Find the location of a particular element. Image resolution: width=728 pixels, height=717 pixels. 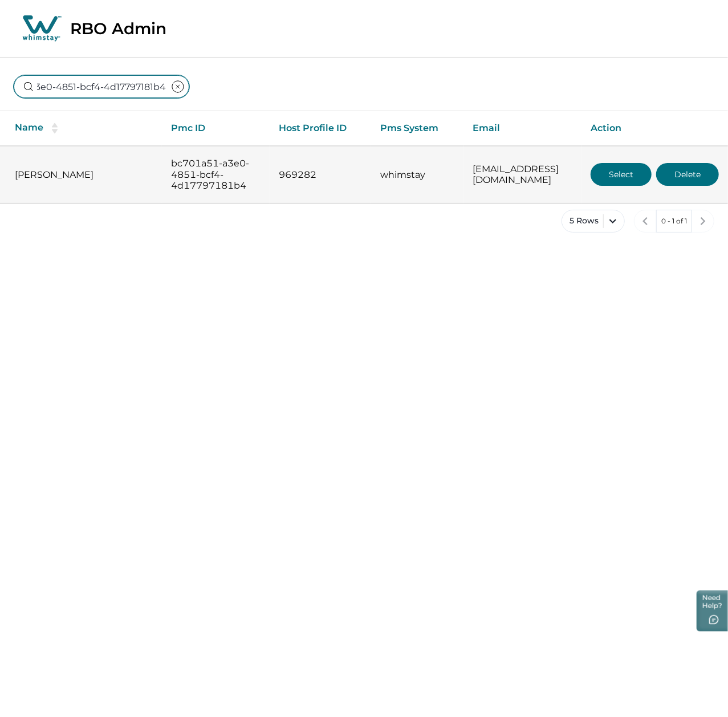

p: 969282 is located at coordinates (320, 175).